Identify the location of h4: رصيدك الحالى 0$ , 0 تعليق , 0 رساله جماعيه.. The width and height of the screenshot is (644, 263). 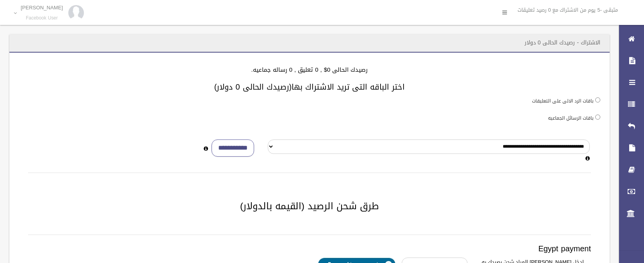
(309, 70).